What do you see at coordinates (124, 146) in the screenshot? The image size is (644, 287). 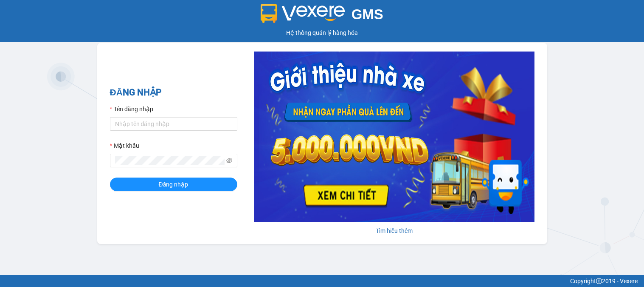 I see `label: Mật khẩu` at bounding box center [124, 146].